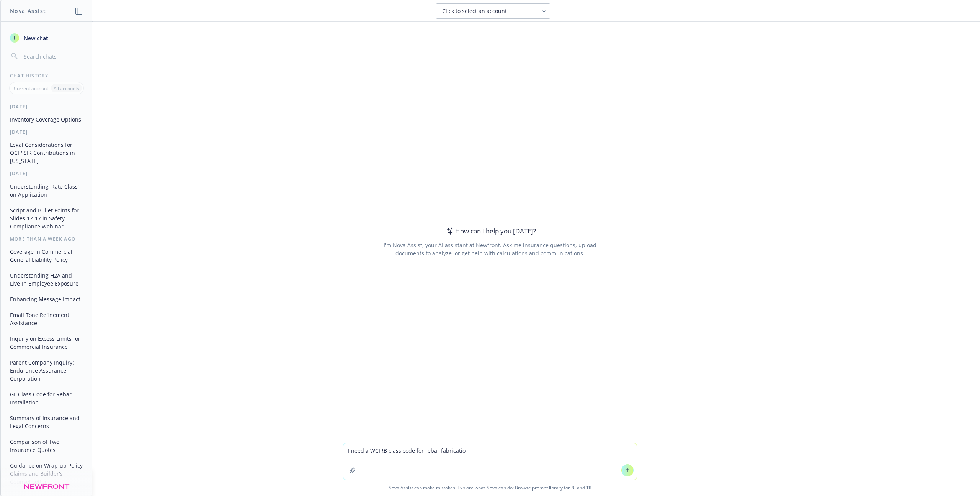 The height and width of the screenshot is (496, 980). What do you see at coordinates (46, 299) in the screenshot?
I see `button: Enhancing Message Impact` at bounding box center [46, 299].